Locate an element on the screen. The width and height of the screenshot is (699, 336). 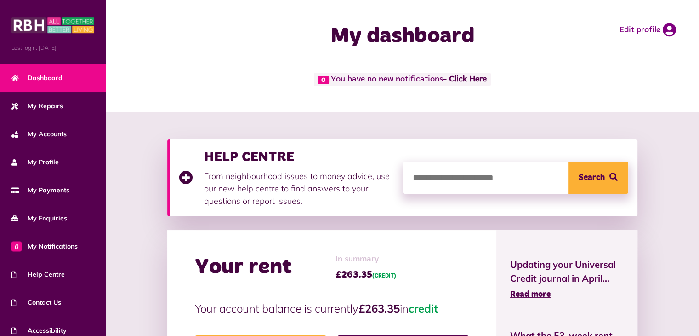
span: My Notifications is located at coordinates (45, 246).